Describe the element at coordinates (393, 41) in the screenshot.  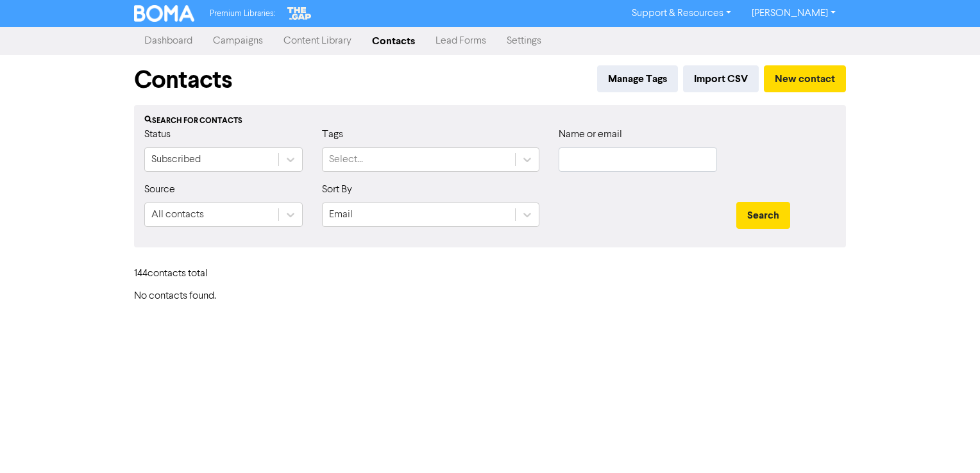
I see `a: Contacts` at that location.